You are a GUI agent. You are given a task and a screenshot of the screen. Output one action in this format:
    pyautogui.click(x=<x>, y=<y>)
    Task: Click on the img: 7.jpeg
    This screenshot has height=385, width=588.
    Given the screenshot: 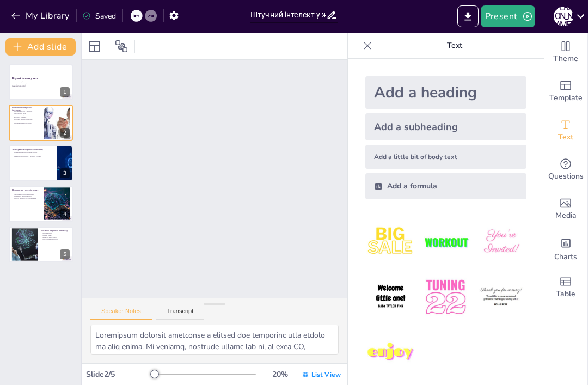 What is the action you would take?
    pyautogui.click(x=390, y=352)
    